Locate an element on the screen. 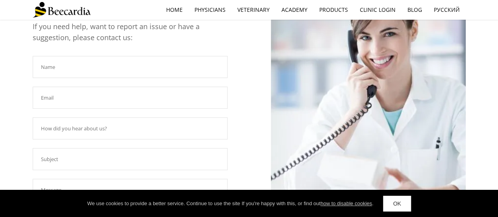 The height and width of the screenshot is (217, 498). a: Clinic Login is located at coordinates (378, 10).